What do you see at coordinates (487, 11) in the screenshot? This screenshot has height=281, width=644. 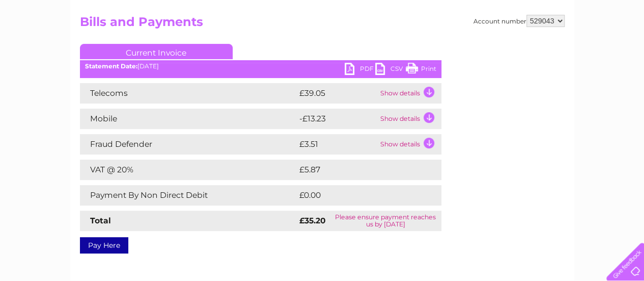 I see `a: 0333 014 3131` at bounding box center [487, 11].